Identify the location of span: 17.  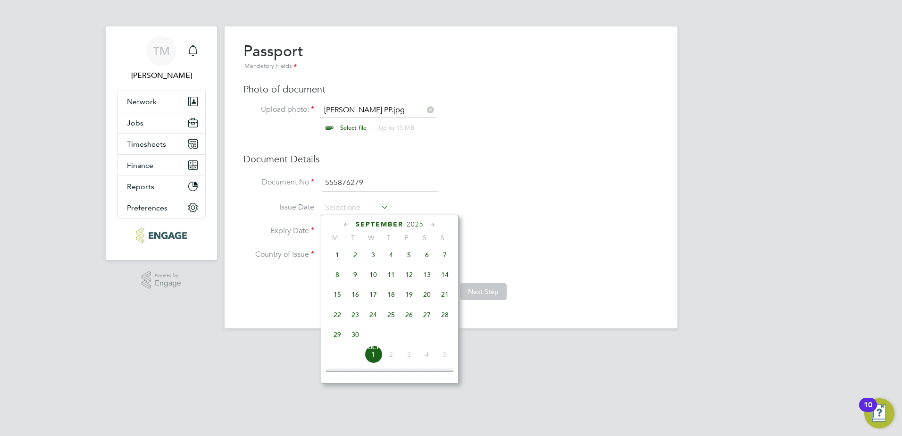
(373, 295).